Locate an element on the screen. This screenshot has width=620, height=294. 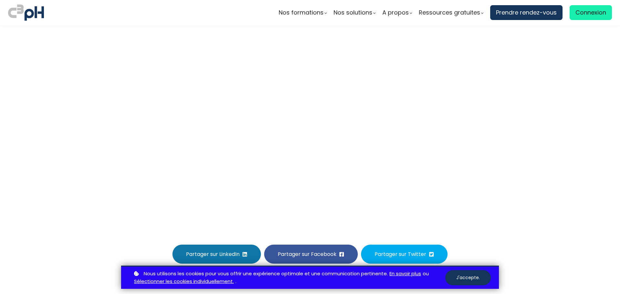
p: ou . is located at coordinates (289, 278).